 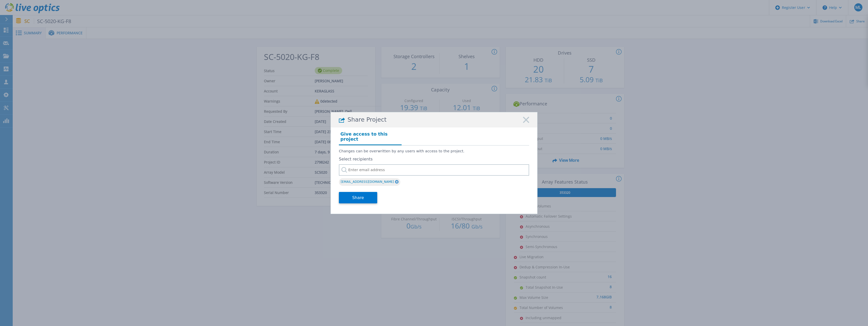 What do you see at coordinates (434, 151) in the screenshot?
I see `p: Changes can be overwritten by any users with access to the project.` at bounding box center [434, 151].